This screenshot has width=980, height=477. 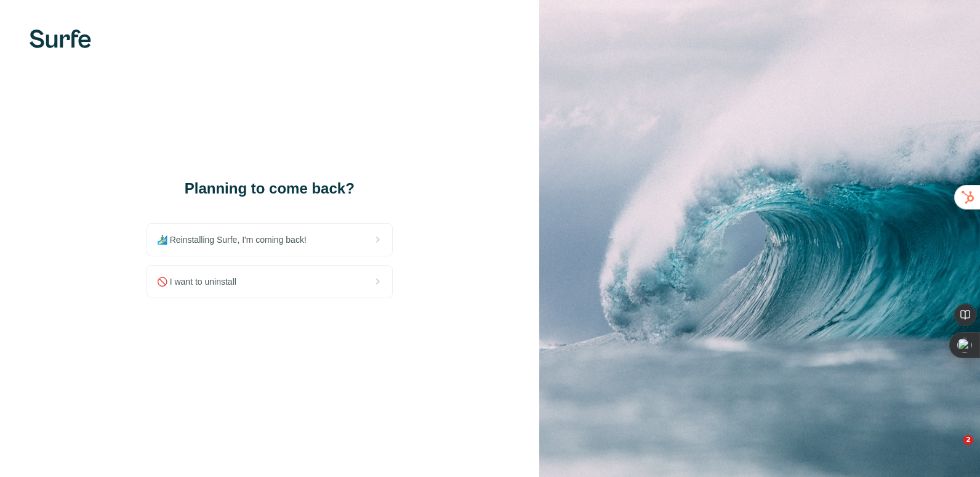 I want to click on span: 🏄🏻‍♂️ Reinstalling Surfe, I'm coming back!, so click(x=237, y=240).